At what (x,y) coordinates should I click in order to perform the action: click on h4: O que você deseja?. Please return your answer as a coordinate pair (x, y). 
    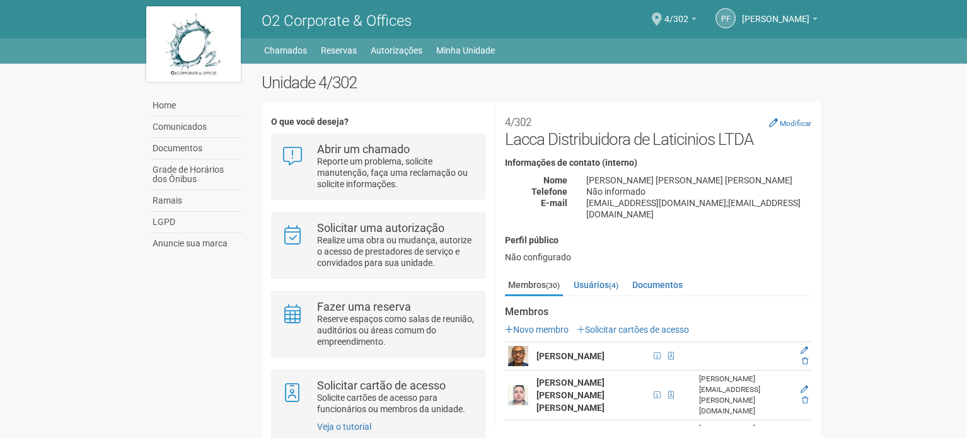
    Looking at the image, I should click on (378, 122).